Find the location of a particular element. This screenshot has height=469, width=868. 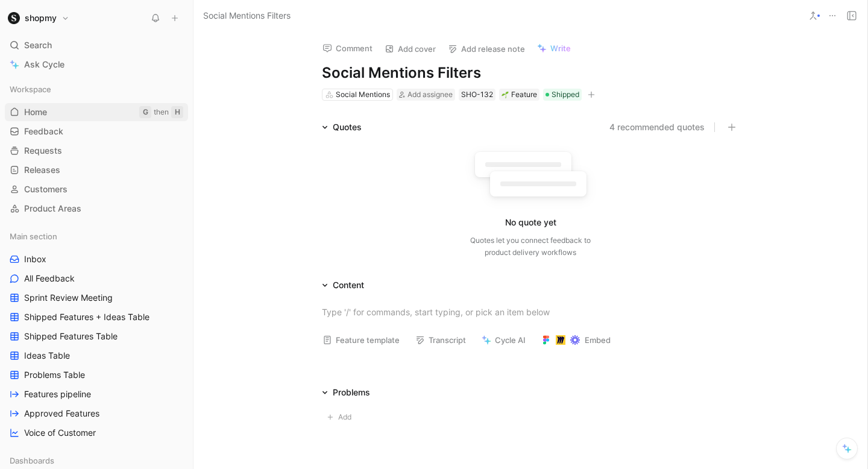

a: Feedback is located at coordinates (96, 132).